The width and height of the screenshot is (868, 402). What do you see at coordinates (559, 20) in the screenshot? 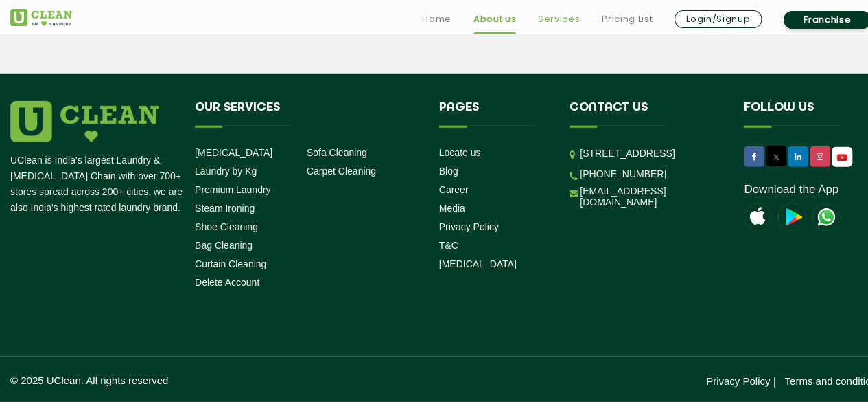
I see `a: Services` at bounding box center [559, 20].